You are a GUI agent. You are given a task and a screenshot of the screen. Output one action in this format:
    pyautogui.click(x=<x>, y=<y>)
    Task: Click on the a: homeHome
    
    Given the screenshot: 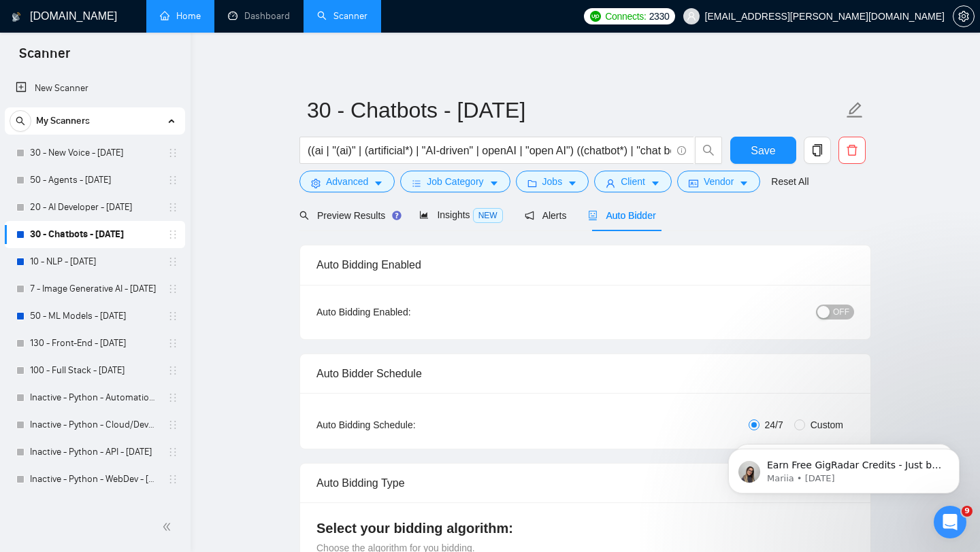 What is the action you would take?
    pyautogui.click(x=180, y=16)
    